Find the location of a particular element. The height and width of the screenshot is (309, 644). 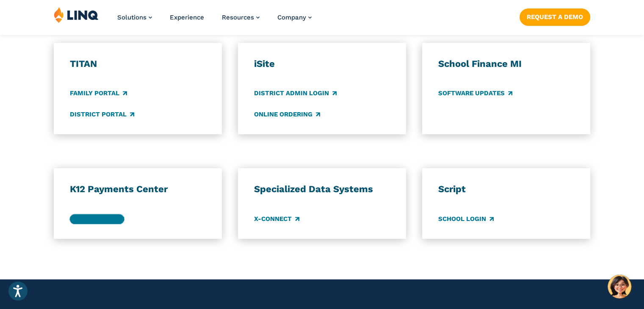

a: Solutions is located at coordinates (134, 17).